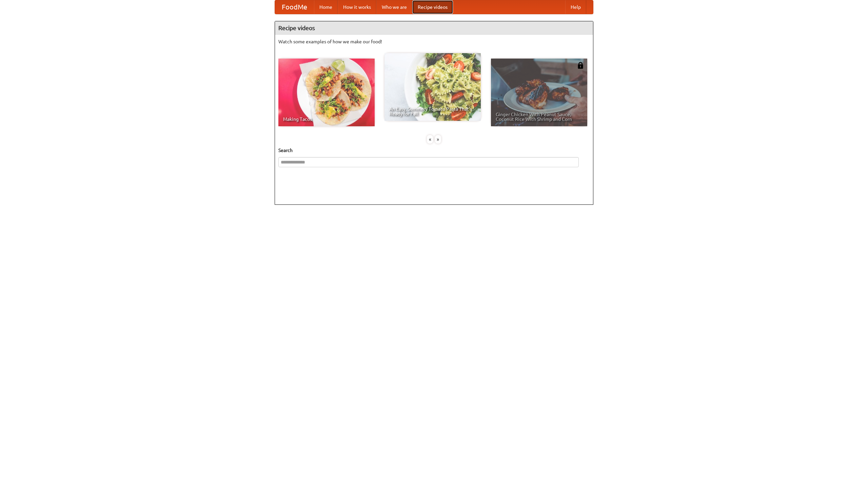 The image size is (868, 479). What do you see at coordinates (434, 150) in the screenshot?
I see `h5: Search` at bounding box center [434, 150].